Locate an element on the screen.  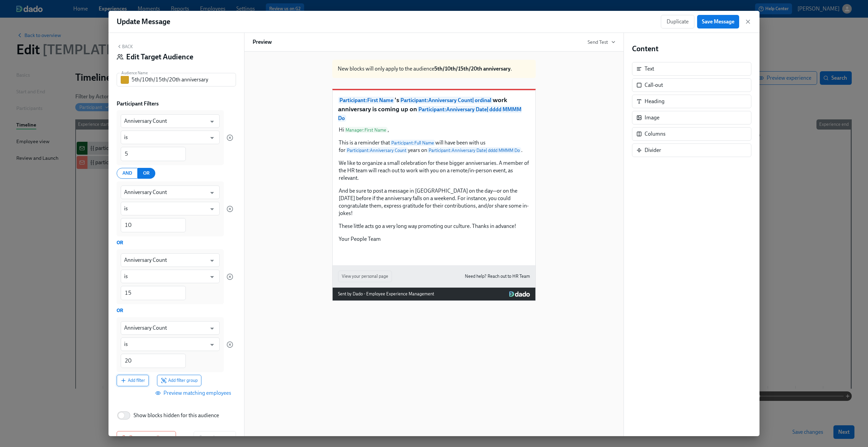
button: View your personal page is located at coordinates (365, 276).